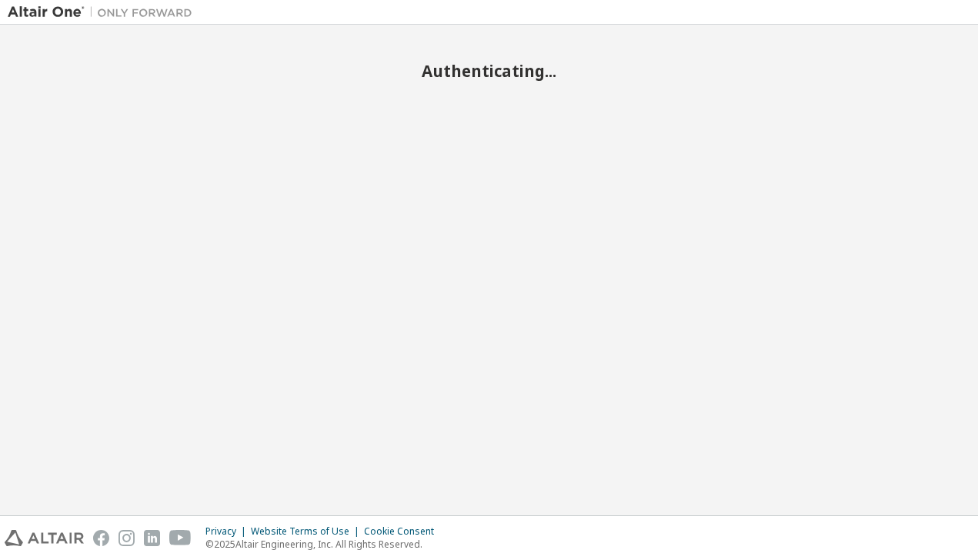 The image size is (978, 560). I want to click on img: altair_logo.svg, so click(44, 538).